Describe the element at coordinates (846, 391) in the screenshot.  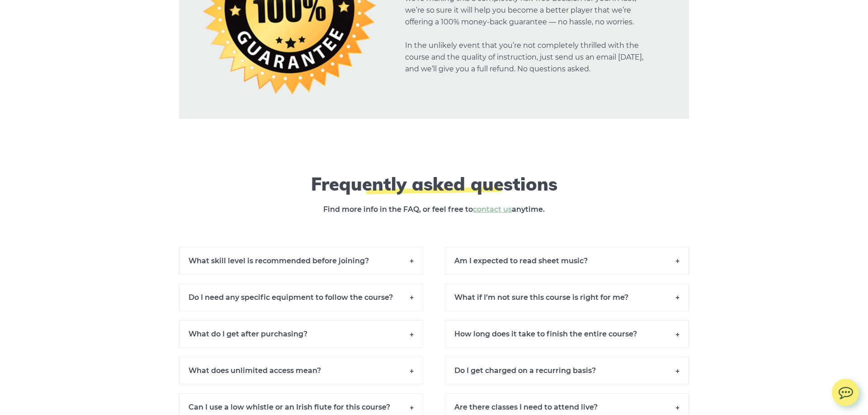
I see `img: chat.svg` at that location.